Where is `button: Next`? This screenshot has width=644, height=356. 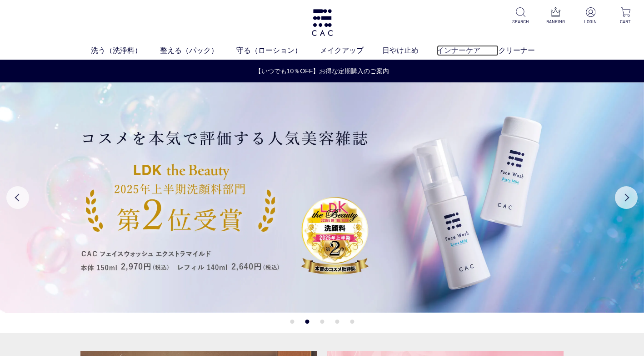
button: Next is located at coordinates (627, 198).